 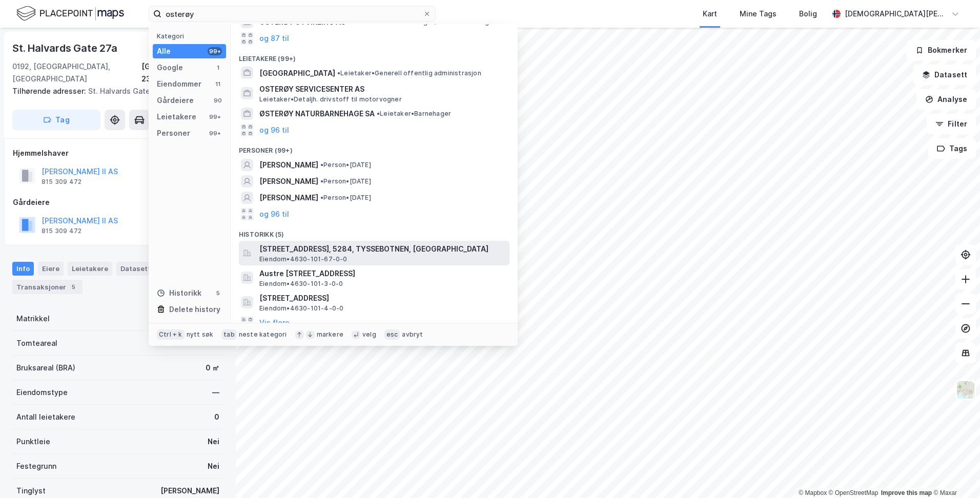 What do you see at coordinates (218, 84) in the screenshot?
I see `div: 11` at bounding box center [218, 84].